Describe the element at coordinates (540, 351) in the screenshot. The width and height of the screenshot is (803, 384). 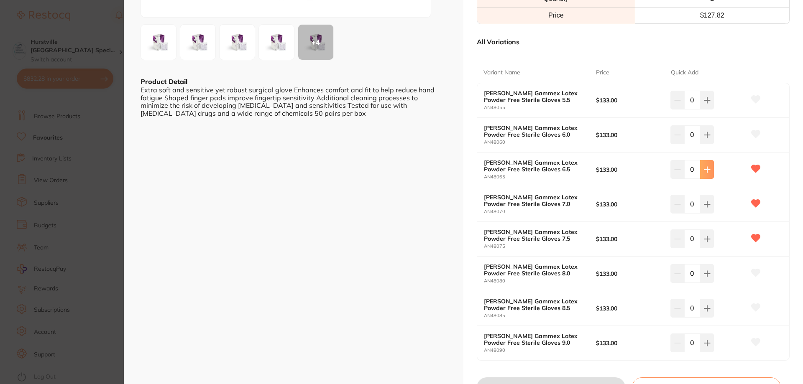
I see `small: AN48090` at that location.